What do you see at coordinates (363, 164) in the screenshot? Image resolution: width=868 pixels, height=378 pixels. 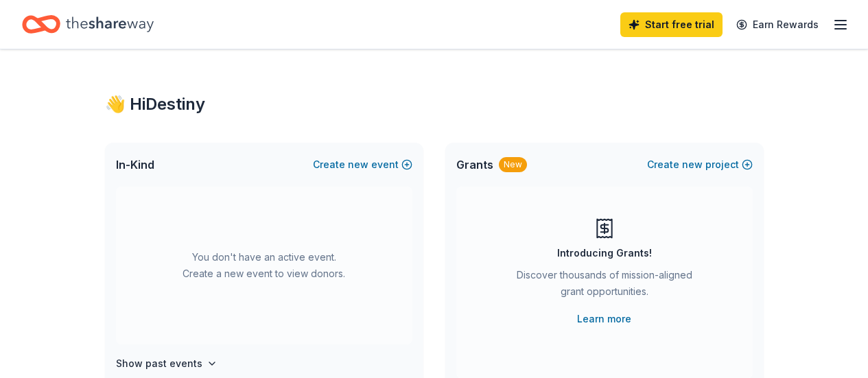 I see `button: Createnewevent` at bounding box center [363, 164].